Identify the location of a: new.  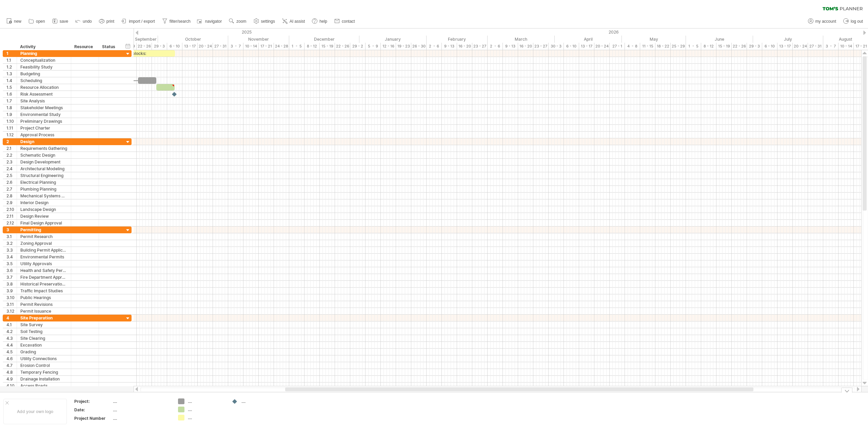
(14, 22).